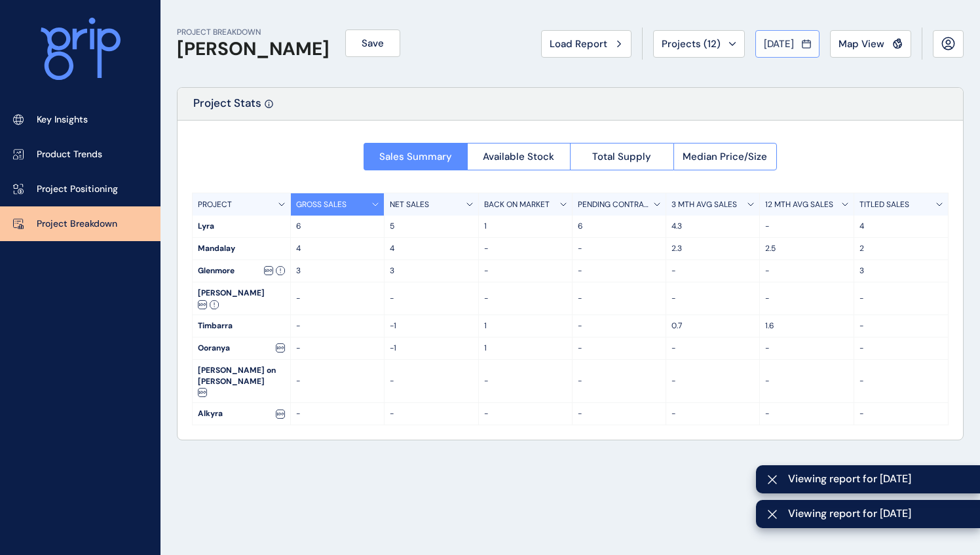 The height and width of the screenshot is (555, 980). Describe the element at coordinates (415, 157) in the screenshot. I see `button: Sales Summary` at that location.